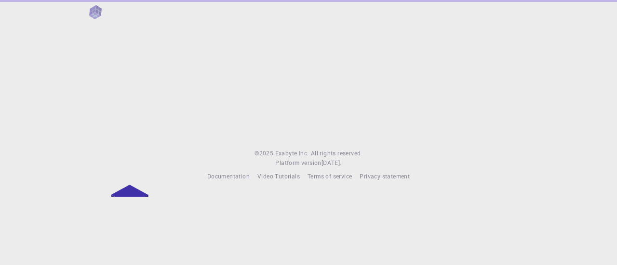 The height and width of the screenshot is (265, 617). What do you see at coordinates (329, 176) in the screenshot?
I see `span: Terms of service` at bounding box center [329, 176].